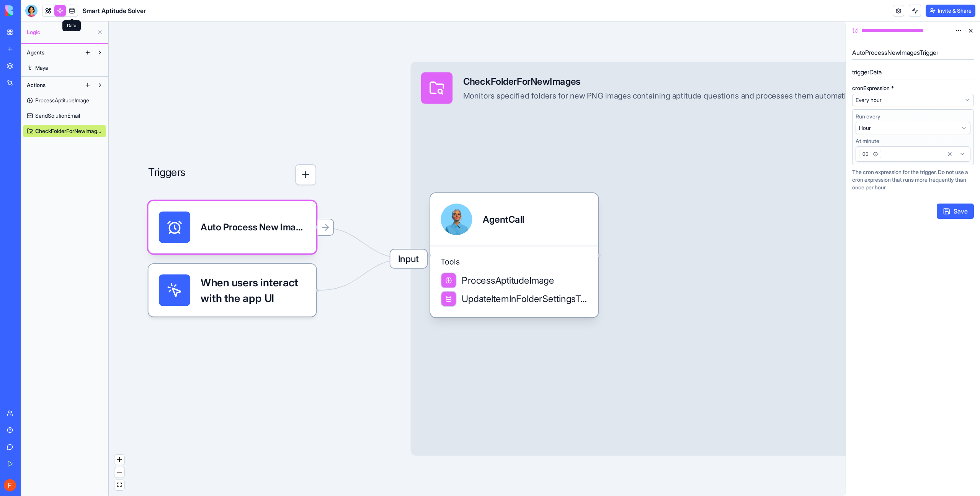 Image resolution: width=980 pixels, height=496 pixels. What do you see at coordinates (29, 11) in the screenshot?
I see `img: logo` at bounding box center [29, 11].